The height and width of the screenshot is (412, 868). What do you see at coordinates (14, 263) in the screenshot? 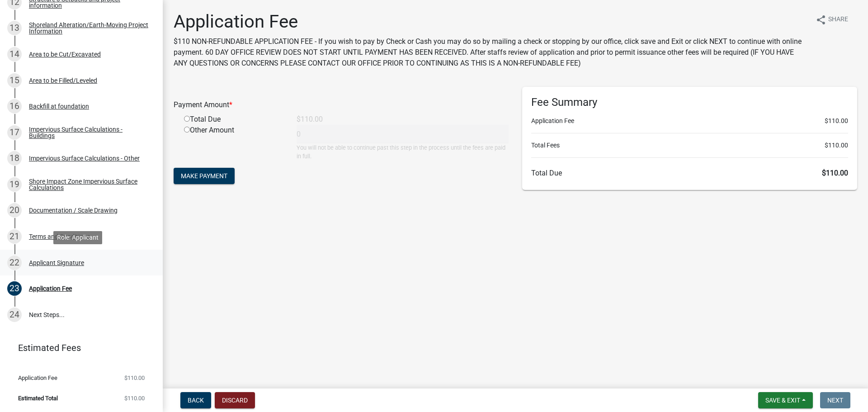
I see `div: 22` at bounding box center [14, 263].